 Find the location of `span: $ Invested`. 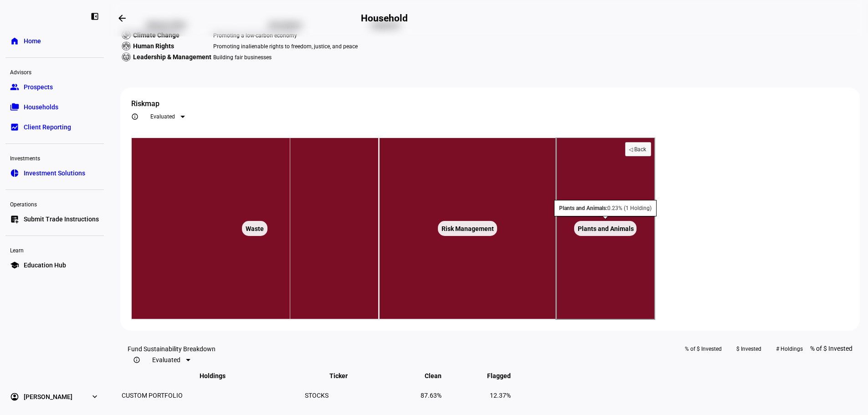

span: $ Invested is located at coordinates (748, 349).